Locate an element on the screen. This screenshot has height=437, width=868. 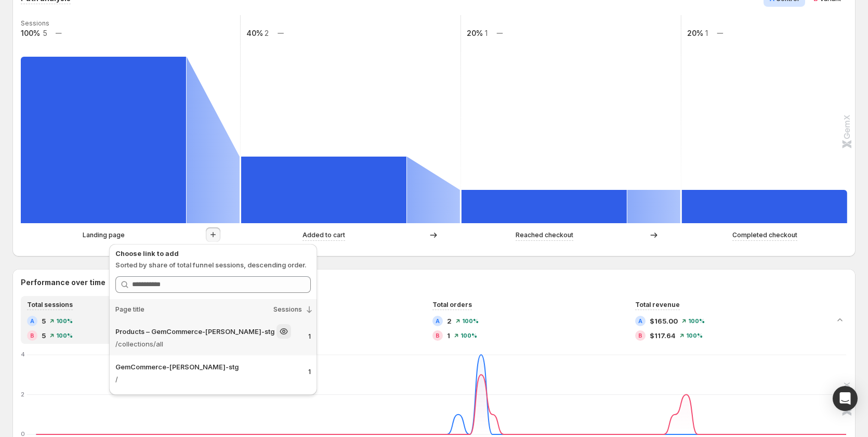
text: 40% is located at coordinates (255, 33).